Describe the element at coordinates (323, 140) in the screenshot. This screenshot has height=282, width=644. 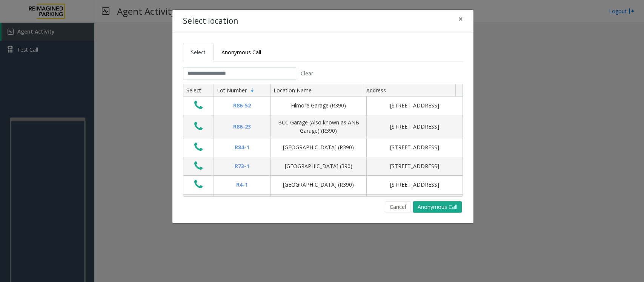
I see `div: Data table` at that location.